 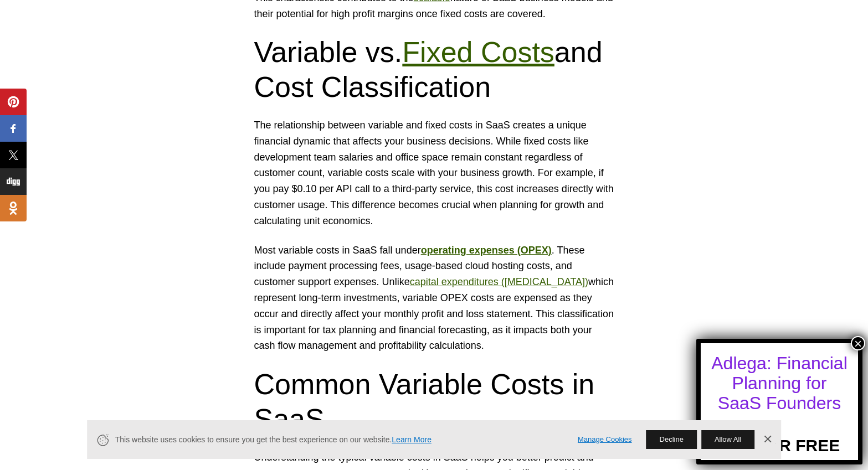 What do you see at coordinates (434, 69) in the screenshot?
I see `h2: Variable vs. and Cost Classification` at bounding box center [434, 69].